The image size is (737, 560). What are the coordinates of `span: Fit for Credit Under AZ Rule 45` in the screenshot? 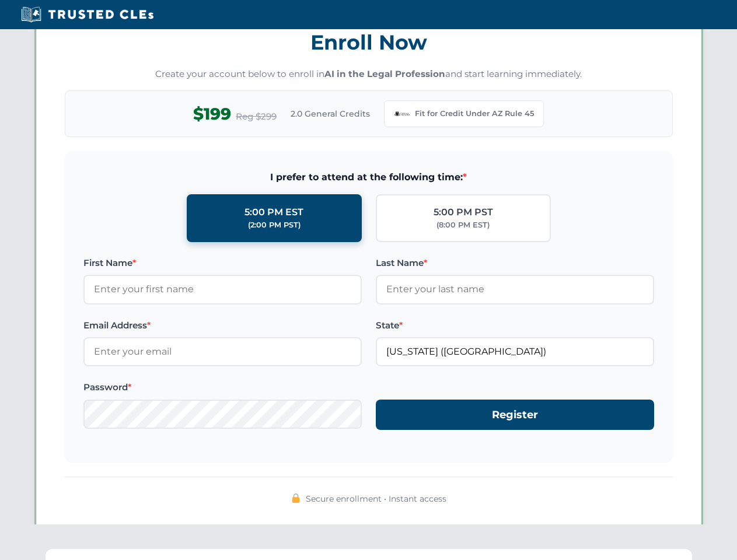 It's located at (475, 114).